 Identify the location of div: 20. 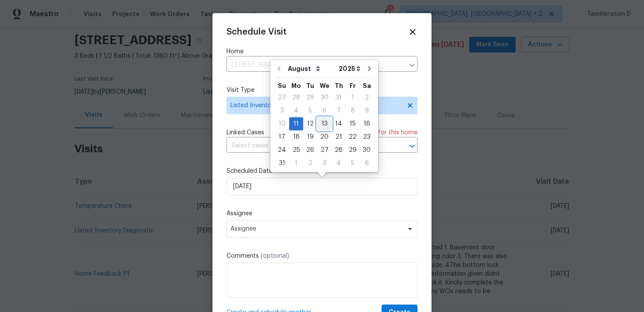
(324, 137).